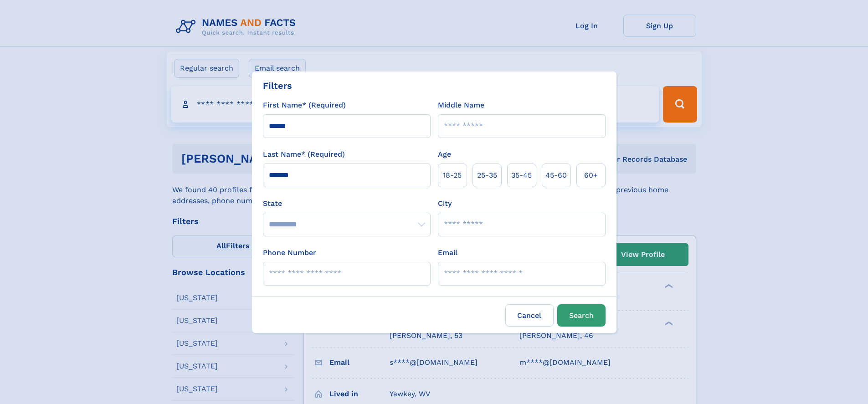 This screenshot has height=404, width=868. What do you see at coordinates (591, 175) in the screenshot?
I see `span: 60+` at bounding box center [591, 175].